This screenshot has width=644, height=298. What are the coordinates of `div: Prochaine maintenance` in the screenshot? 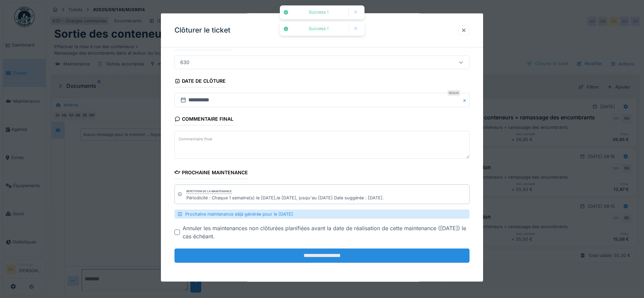 It's located at (211, 173).